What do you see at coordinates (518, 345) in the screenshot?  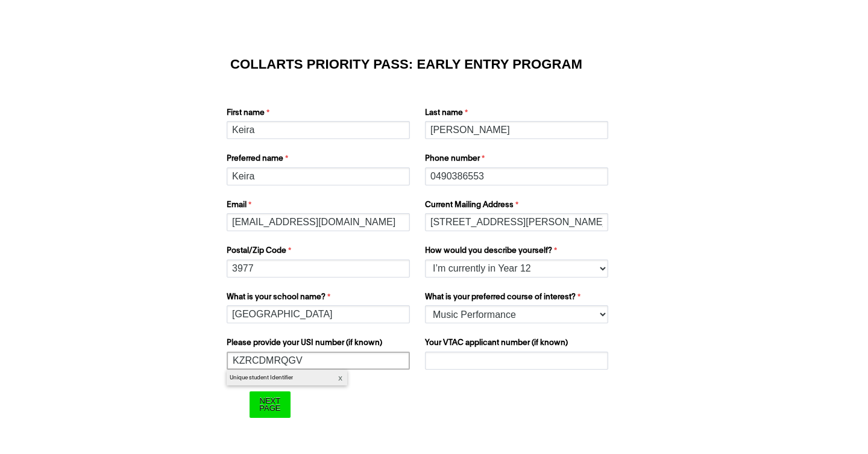 I see `label: Your VTAC applicant number (if known)` at bounding box center [518, 345].